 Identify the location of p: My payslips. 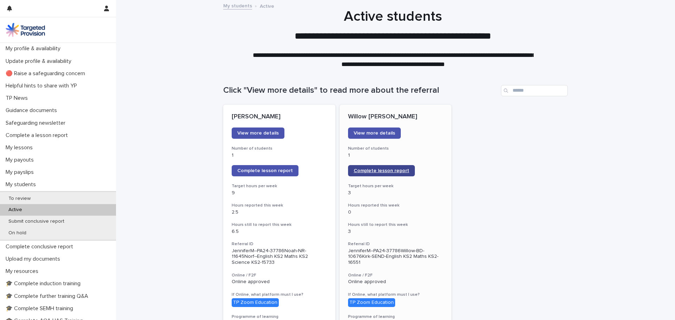
(21, 172).